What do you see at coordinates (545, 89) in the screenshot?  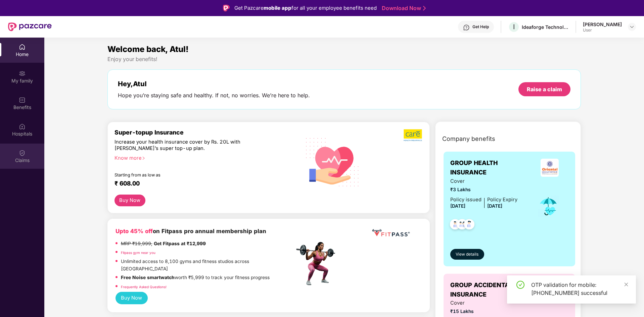 I see `div: Raise a claim` at bounding box center [545, 89].